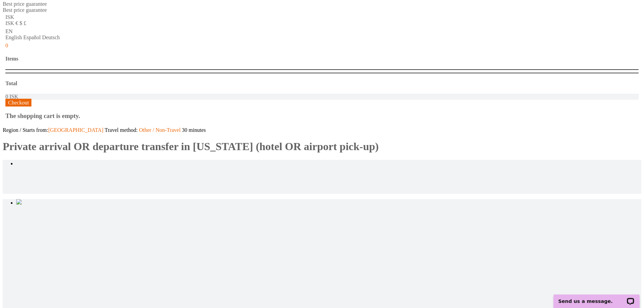  What do you see at coordinates (82, 15) in the screenshot?
I see `button: Open LiveChat chat widget` at bounding box center [82, 15].